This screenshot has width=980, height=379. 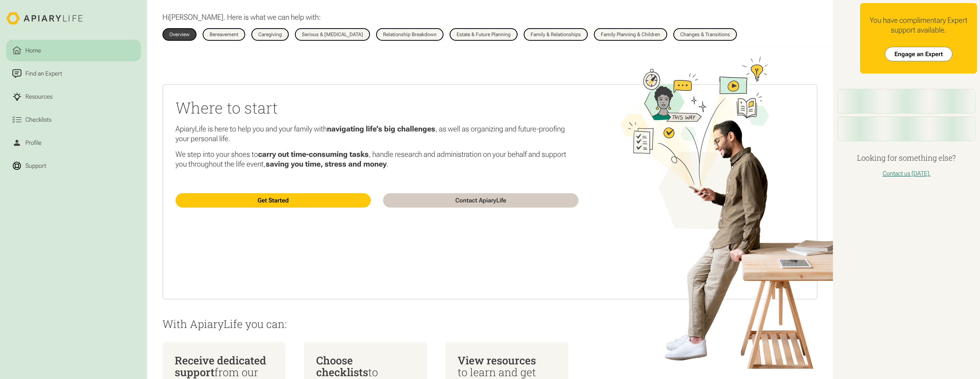 What do you see at coordinates (74, 143) in the screenshot?
I see `a: Profile` at bounding box center [74, 143].